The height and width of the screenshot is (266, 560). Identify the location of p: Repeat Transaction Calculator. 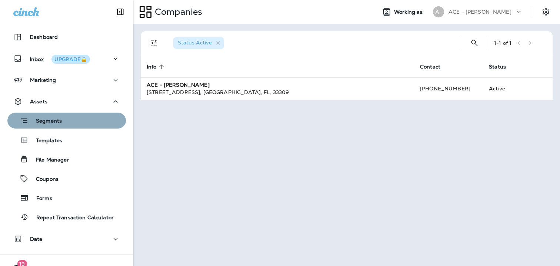
(71, 218).